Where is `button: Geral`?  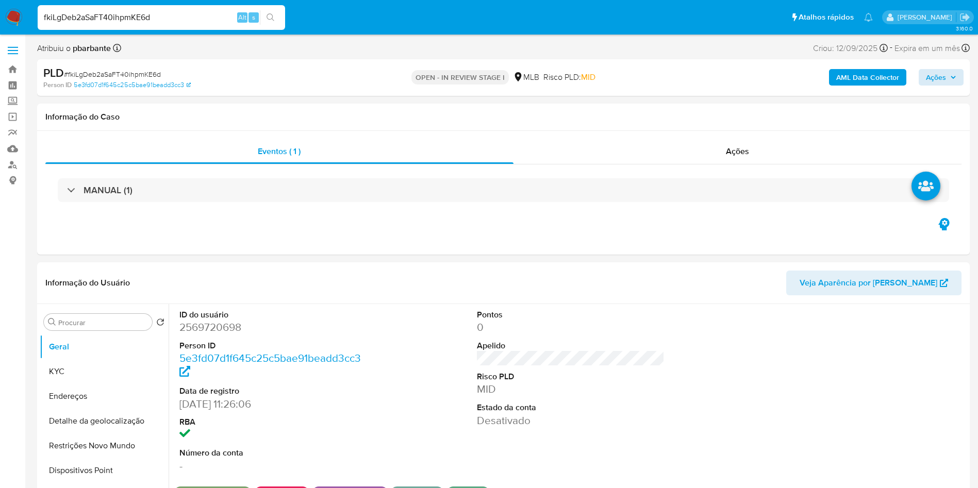
button: Geral is located at coordinates (104, 347).